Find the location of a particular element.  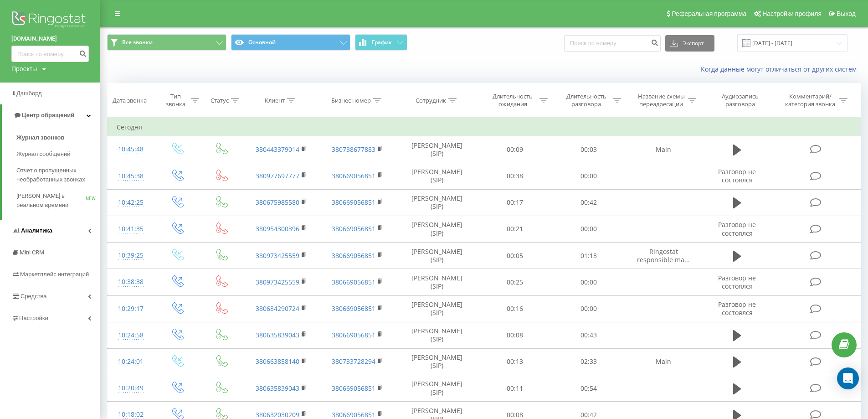

td: 00:25 is located at coordinates (514, 282).